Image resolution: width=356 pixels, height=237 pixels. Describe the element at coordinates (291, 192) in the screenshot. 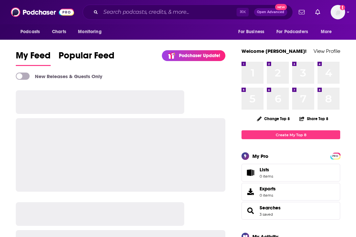

I see `a: Exports` at that location.